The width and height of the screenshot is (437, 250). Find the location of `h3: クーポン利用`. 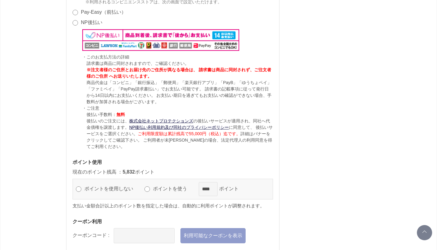

h3: クーポン利用 is located at coordinates (173, 222).